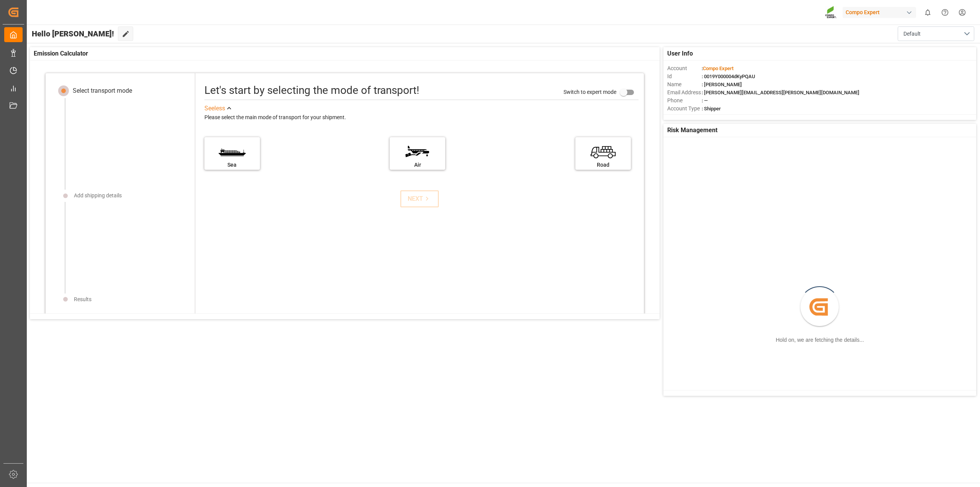 This screenshot has height=487, width=980. I want to click on button: Compo Expert, so click(881, 12).